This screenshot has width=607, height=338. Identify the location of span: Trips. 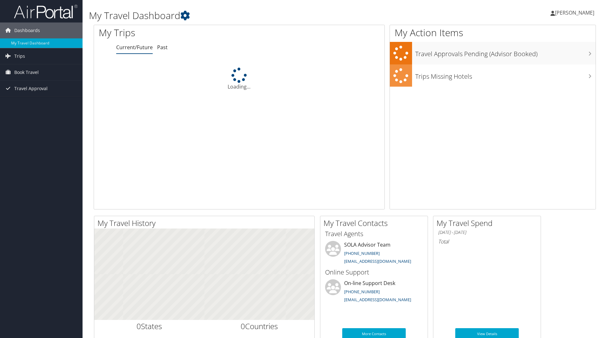
(20, 56).